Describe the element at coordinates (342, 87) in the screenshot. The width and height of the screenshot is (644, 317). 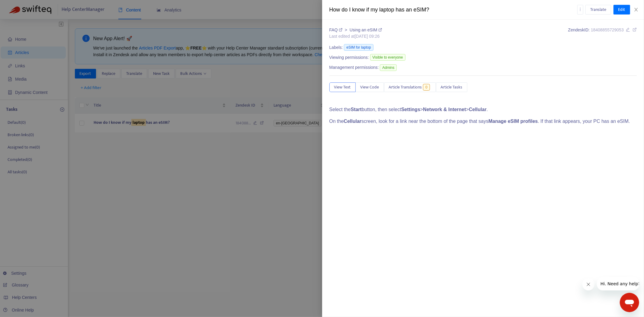
I see `span: View Text` at that location.